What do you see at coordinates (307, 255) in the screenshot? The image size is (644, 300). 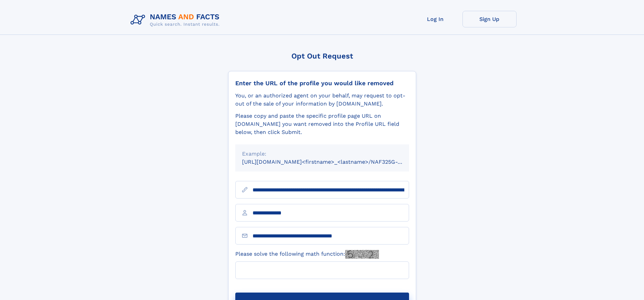 I see `label: Please solve the following math function:` at bounding box center [307, 255].